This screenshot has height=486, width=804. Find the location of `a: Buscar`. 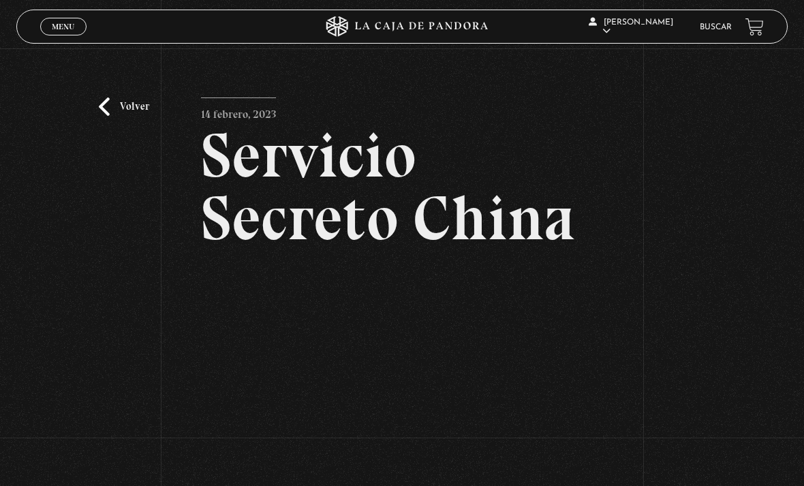

a: Buscar is located at coordinates (715, 27).